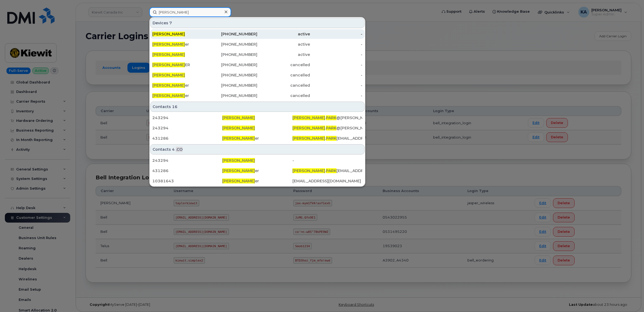 The image size is (644, 312). I want to click on span: 4, so click(173, 150).